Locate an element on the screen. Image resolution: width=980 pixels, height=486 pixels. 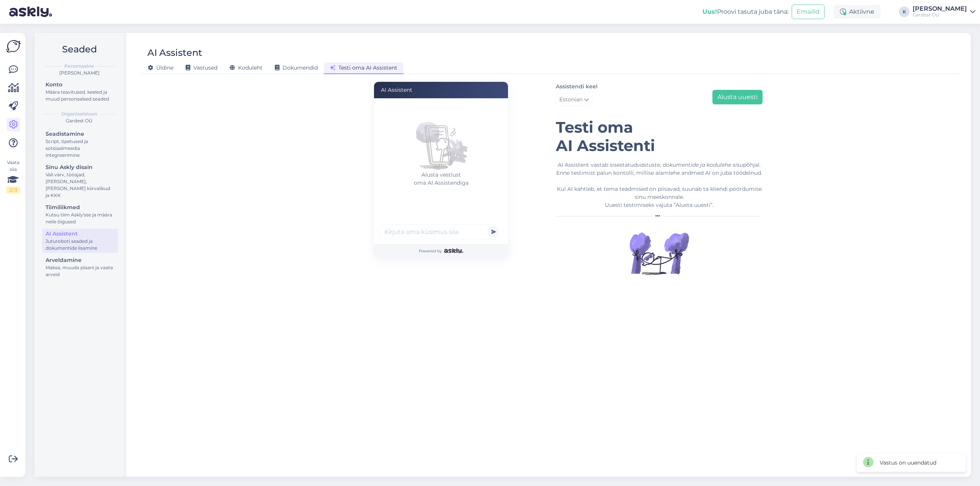
i: vastuste, dokumentide ja kodulehe sisu is located at coordinates (689, 165).